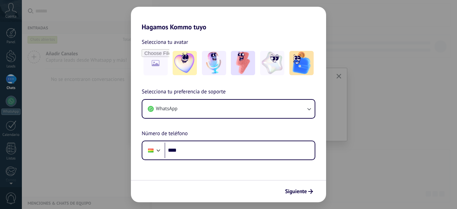  Describe the element at coordinates (299, 191) in the screenshot. I see `button: Siguiente` at that location.